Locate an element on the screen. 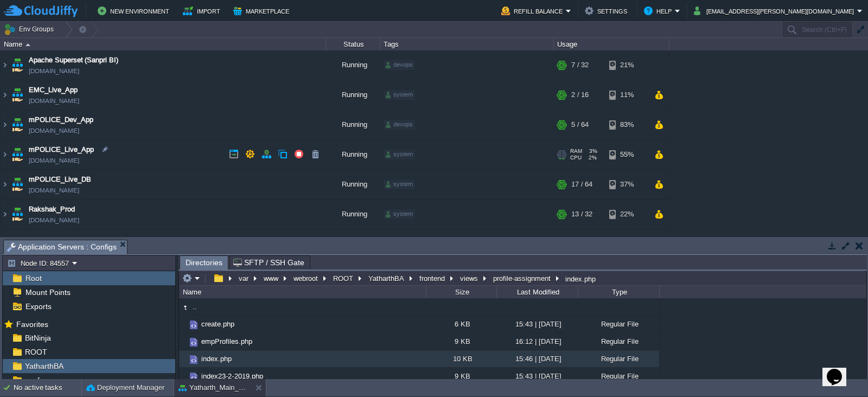 The height and width of the screenshot is (397, 868). span: Rakshak_Prod is located at coordinates (51, 209).